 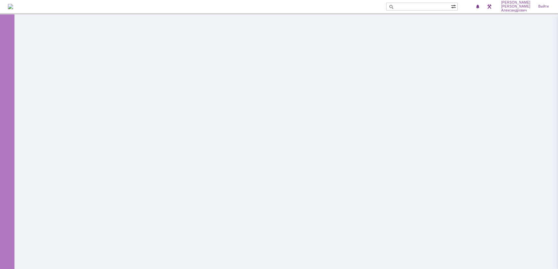 I want to click on span: Александрович, so click(x=515, y=11).